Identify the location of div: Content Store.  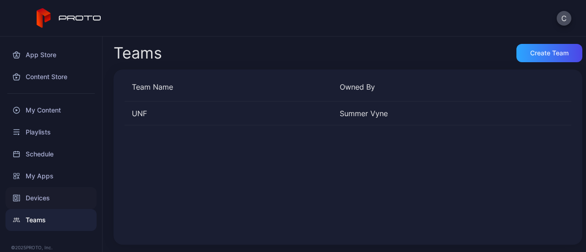
(51, 77).